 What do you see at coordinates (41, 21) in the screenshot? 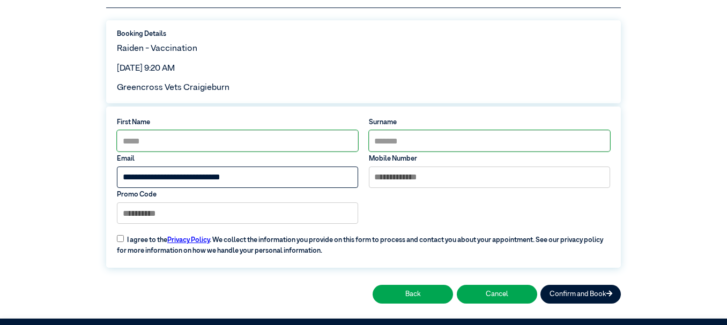
I see `div: v 4.0.25` at bounding box center [41, 21].